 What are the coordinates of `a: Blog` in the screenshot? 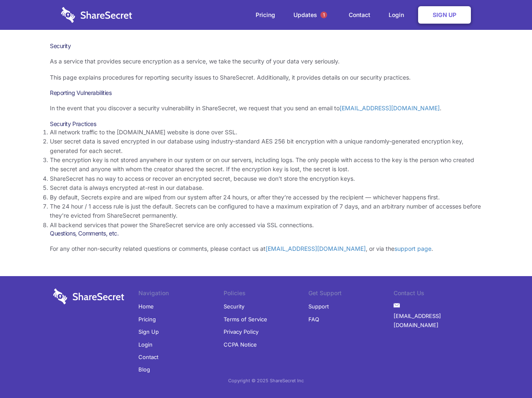 It's located at (144, 370).